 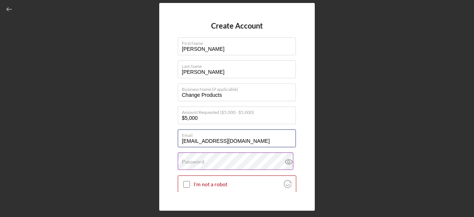 I want to click on label: Amount Requested ($5,000 - $5,000), so click(x=239, y=111).